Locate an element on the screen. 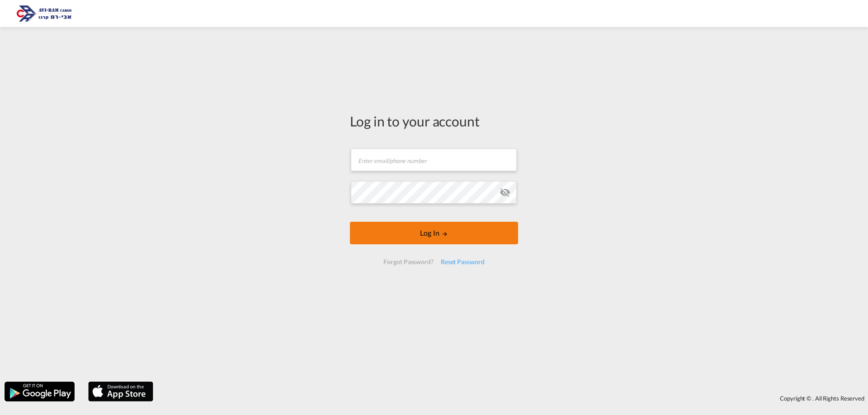  button: LOGIN is located at coordinates (434, 233).